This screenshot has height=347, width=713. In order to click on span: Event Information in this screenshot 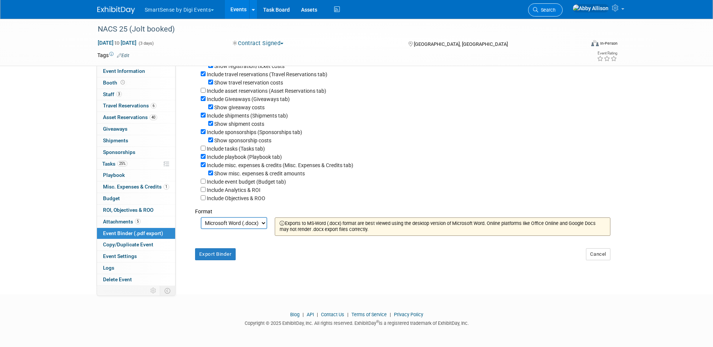, I will do `click(124, 71)`.